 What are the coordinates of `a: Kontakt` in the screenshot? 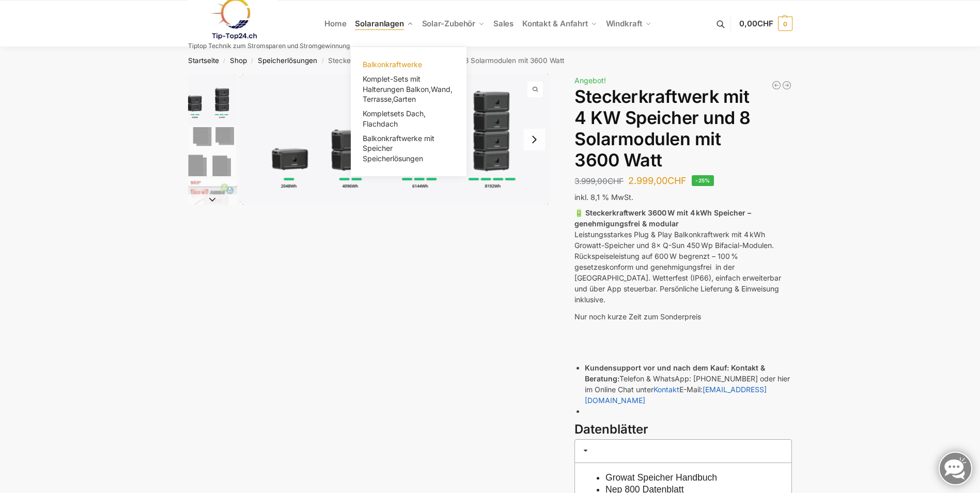 It's located at (666, 389).